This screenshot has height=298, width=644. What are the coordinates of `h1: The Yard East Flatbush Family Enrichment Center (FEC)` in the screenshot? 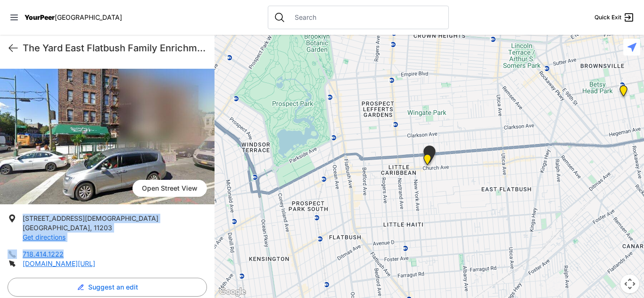 It's located at (114, 48).